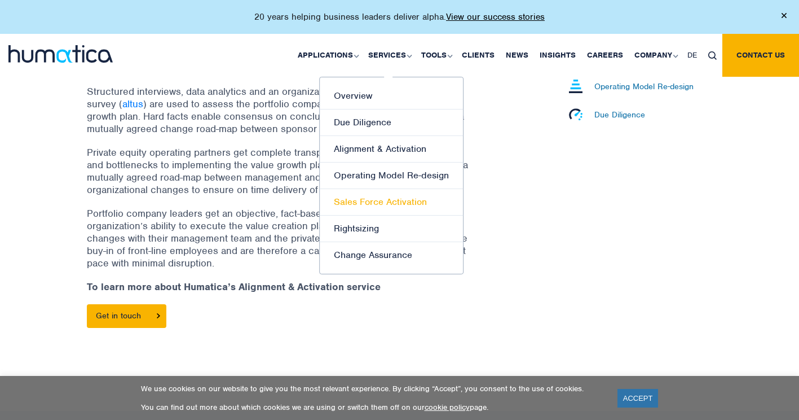  Describe the element at coordinates (391, 228) in the screenshot. I see `a: Rightsizing` at that location.